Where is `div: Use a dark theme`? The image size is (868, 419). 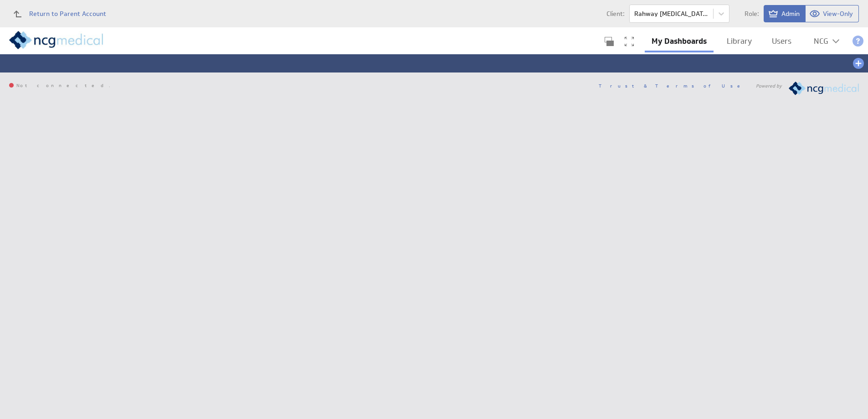
div: Use a dark theme is located at coordinates (609, 41).